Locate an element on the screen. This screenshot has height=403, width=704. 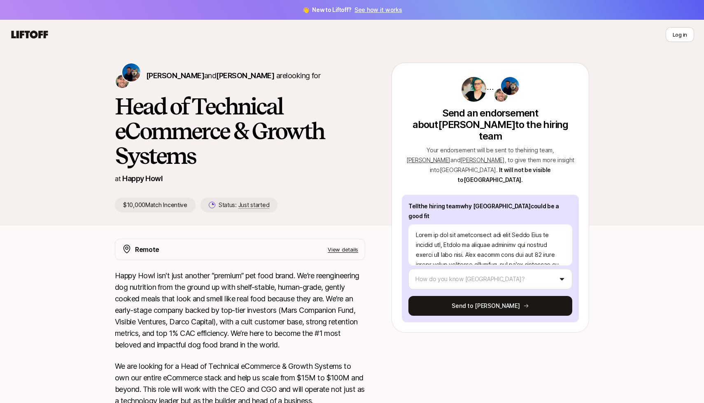
p: Happy Howl isn't just another “premium” pet food brand. We’re reengineering dog nutrition from th... is located at coordinates (240, 311).